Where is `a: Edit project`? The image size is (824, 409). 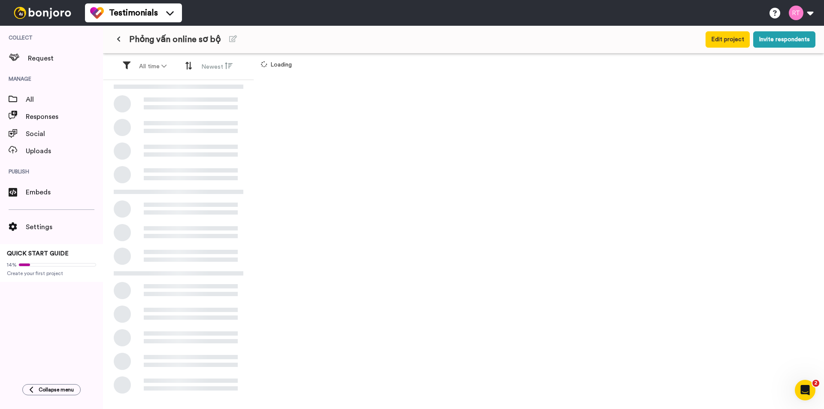
a: Edit project is located at coordinates (728, 39).